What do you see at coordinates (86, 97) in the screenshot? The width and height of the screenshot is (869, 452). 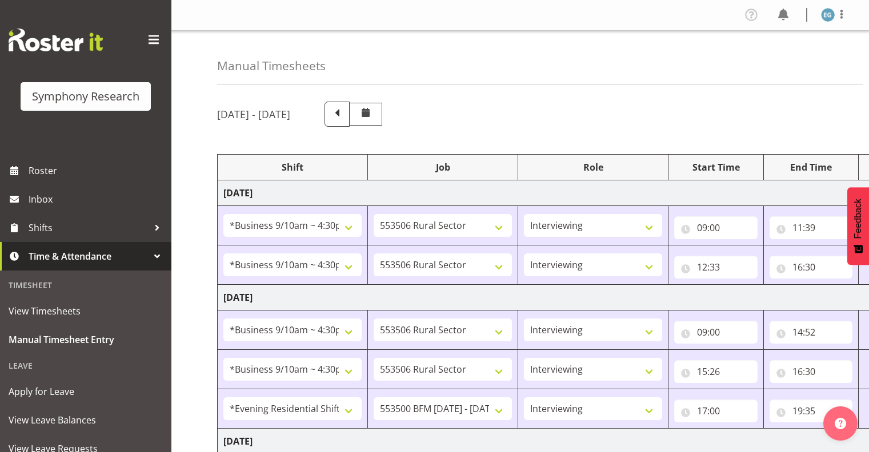 I see `div: Symphony Research` at bounding box center [86, 97].